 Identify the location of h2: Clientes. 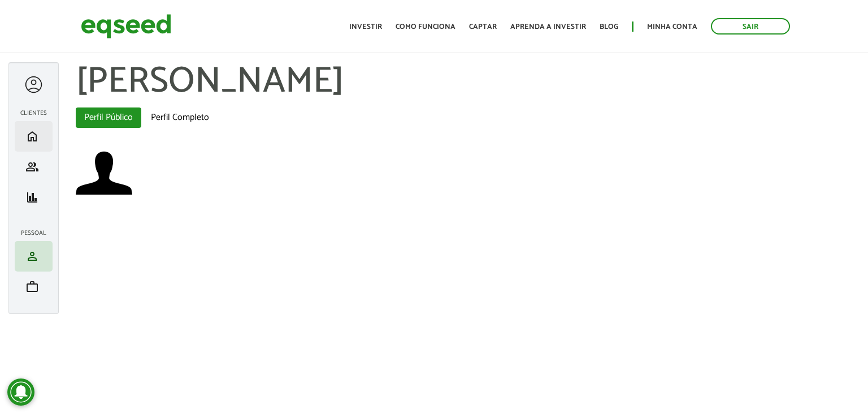
(33, 113).